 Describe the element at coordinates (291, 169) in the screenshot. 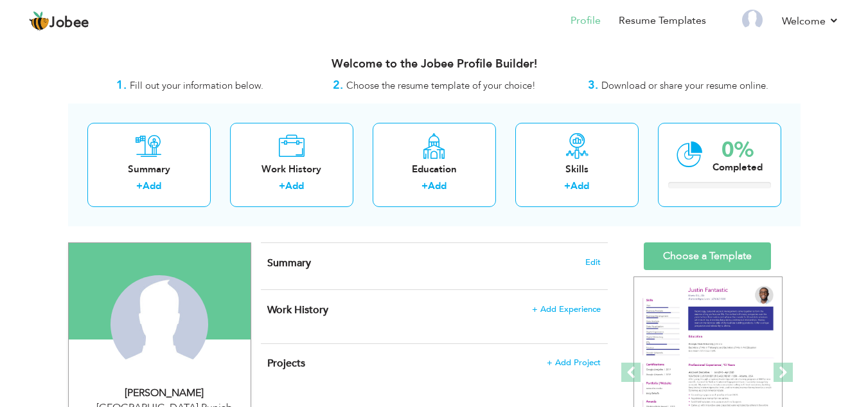

I see `div: Work History` at that location.